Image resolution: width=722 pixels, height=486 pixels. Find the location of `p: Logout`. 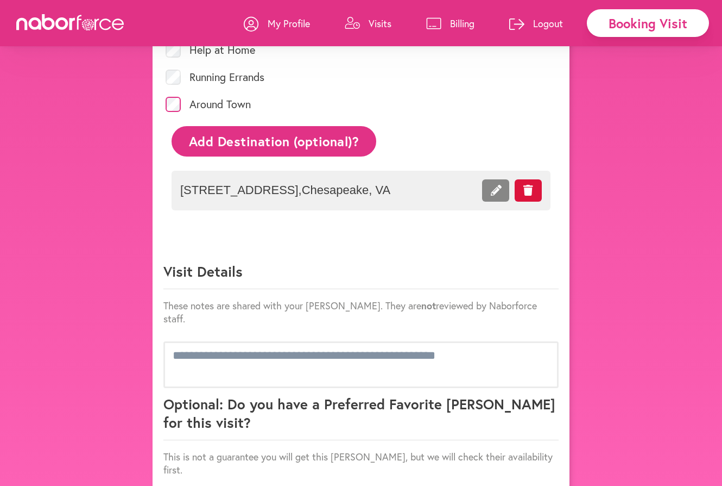

p: Logout is located at coordinates (548, 23).